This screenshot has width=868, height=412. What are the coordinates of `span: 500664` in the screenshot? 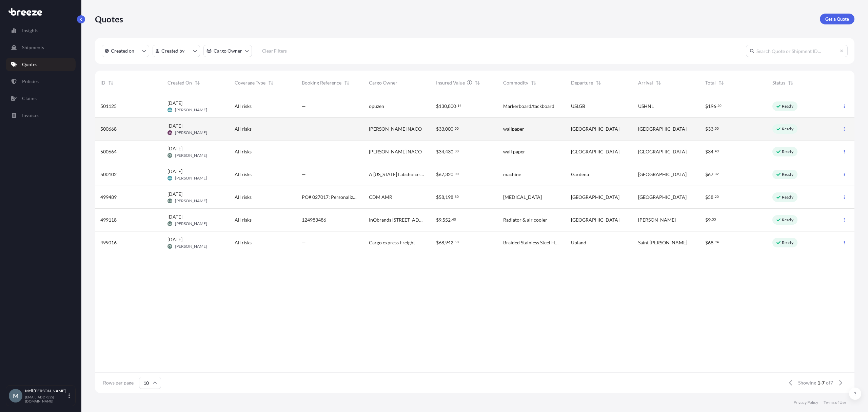 It's located at (108, 152).